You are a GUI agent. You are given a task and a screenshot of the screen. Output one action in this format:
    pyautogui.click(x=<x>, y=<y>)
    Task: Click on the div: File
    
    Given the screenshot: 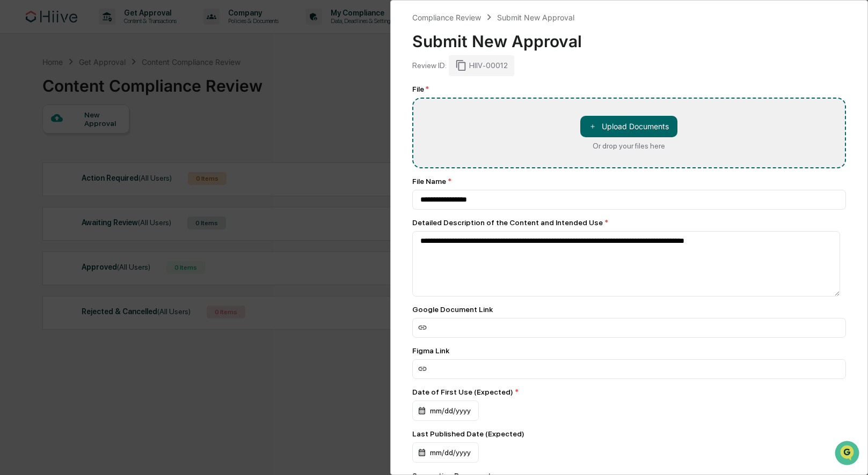 What is the action you would take?
    pyautogui.click(x=629, y=89)
    